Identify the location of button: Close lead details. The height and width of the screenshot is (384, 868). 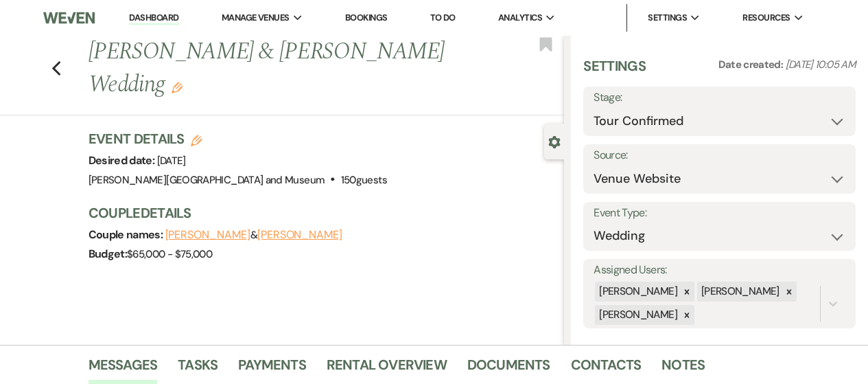
(554, 141).